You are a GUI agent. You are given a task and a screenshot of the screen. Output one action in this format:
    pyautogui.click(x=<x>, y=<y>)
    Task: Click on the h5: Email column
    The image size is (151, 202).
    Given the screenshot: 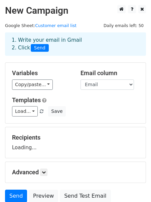 What is the action you would take?
    pyautogui.click(x=109, y=73)
    